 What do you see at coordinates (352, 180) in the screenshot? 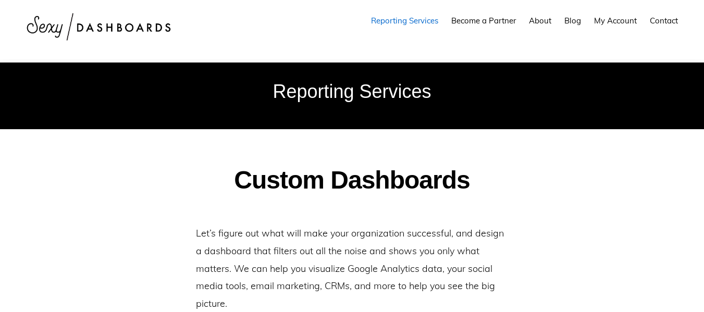
I see `h2: Custom Dashboards` at bounding box center [352, 180].